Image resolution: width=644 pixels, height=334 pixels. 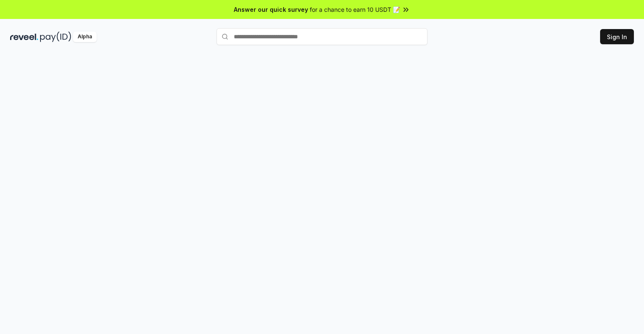 I want to click on img: pay_id, so click(x=56, y=36).